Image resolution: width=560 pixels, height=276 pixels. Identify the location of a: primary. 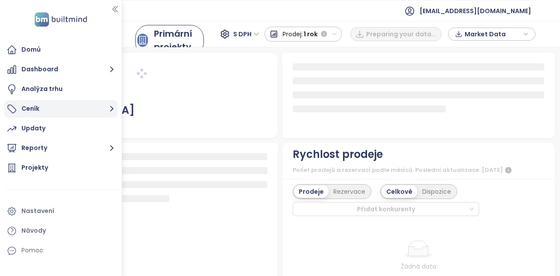
(169, 40).